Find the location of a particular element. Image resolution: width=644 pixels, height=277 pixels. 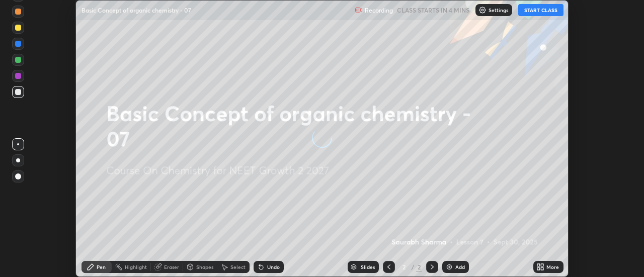

div: Undo is located at coordinates (273, 267).